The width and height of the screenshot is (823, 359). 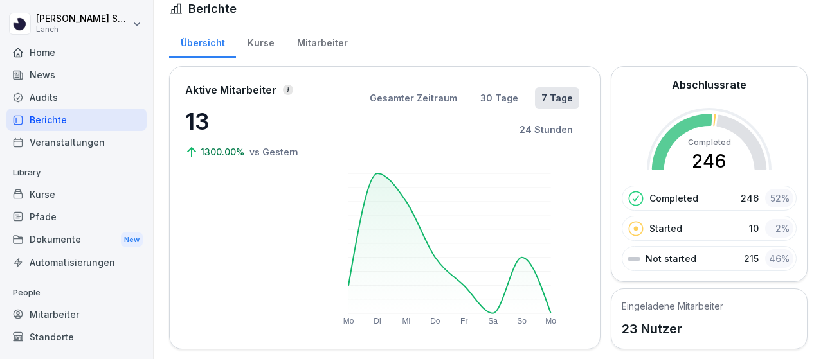 I want to click on div: Berichte, so click(x=76, y=120).